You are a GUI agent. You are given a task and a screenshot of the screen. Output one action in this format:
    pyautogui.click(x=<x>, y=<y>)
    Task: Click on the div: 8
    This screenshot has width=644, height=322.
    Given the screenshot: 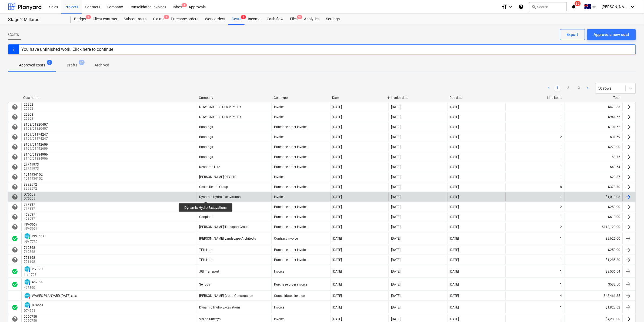 What is the action you would take?
    pyautogui.click(x=561, y=187)
    